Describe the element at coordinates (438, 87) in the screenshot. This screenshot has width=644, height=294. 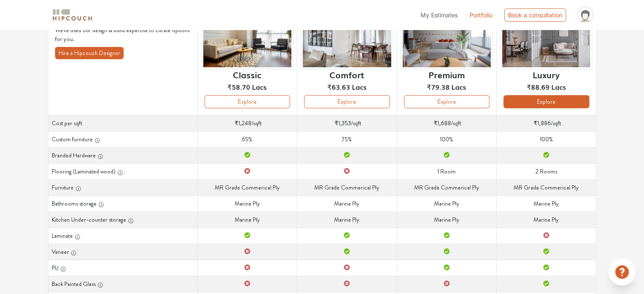
I see `span: ₹79.38` at that location.